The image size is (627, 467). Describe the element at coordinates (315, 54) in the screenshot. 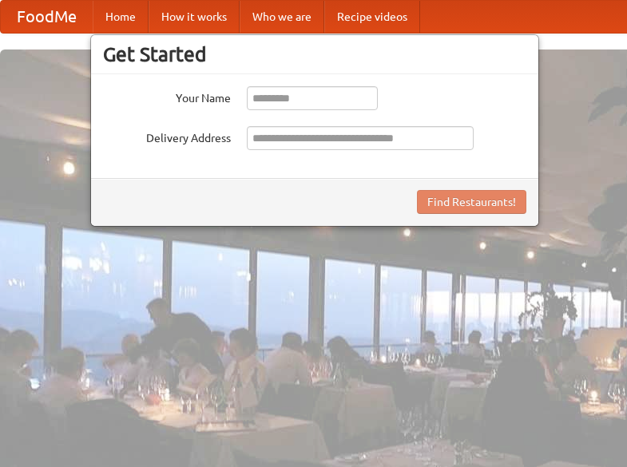

I see `h3: Get Started` at that location.